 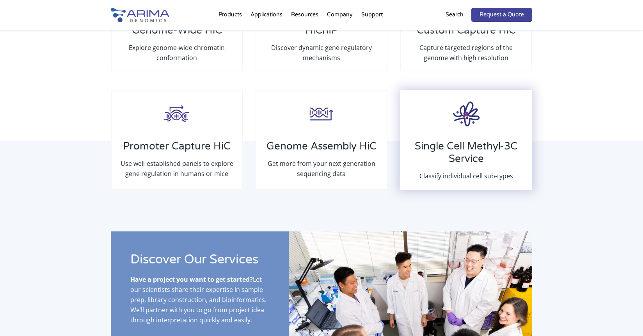 What do you see at coordinates (466, 53) in the screenshot?
I see `p: Capture targeted regions of the genome with high resolution` at bounding box center [466, 53].